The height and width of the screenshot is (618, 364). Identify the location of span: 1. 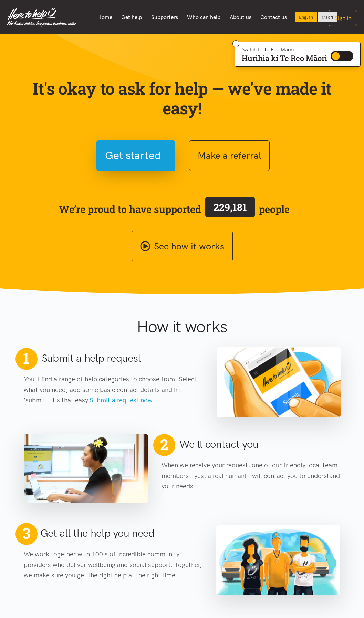
(26, 358).